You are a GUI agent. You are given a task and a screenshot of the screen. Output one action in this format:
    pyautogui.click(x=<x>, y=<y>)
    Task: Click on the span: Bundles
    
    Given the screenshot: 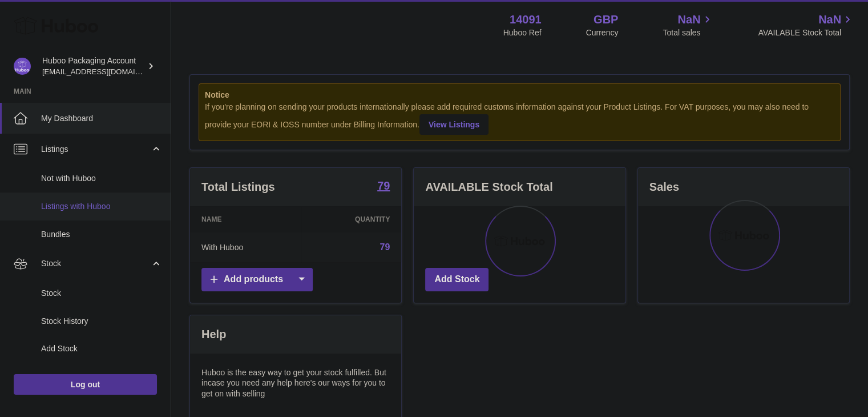 What is the action you would take?
    pyautogui.click(x=102, y=234)
    